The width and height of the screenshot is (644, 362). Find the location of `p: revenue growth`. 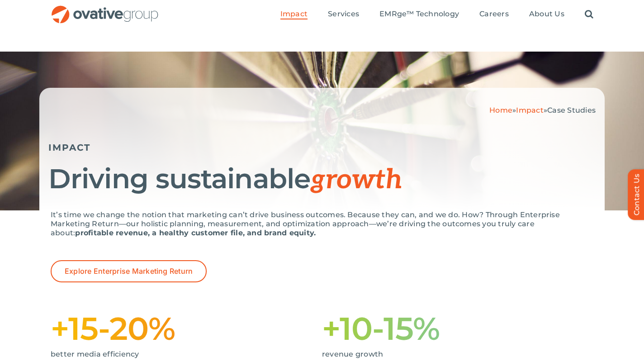

p: revenue growth is located at coordinates (451, 354).